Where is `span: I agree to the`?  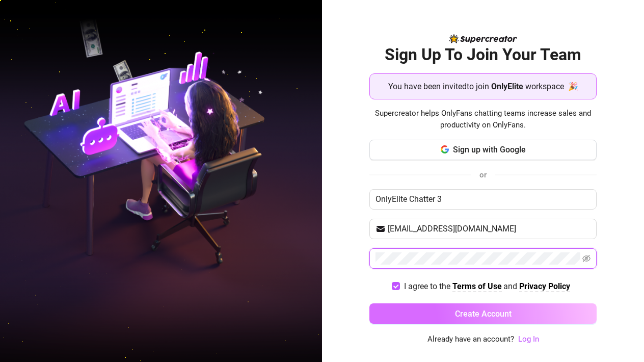 span: I agree to the is located at coordinates (428, 286).